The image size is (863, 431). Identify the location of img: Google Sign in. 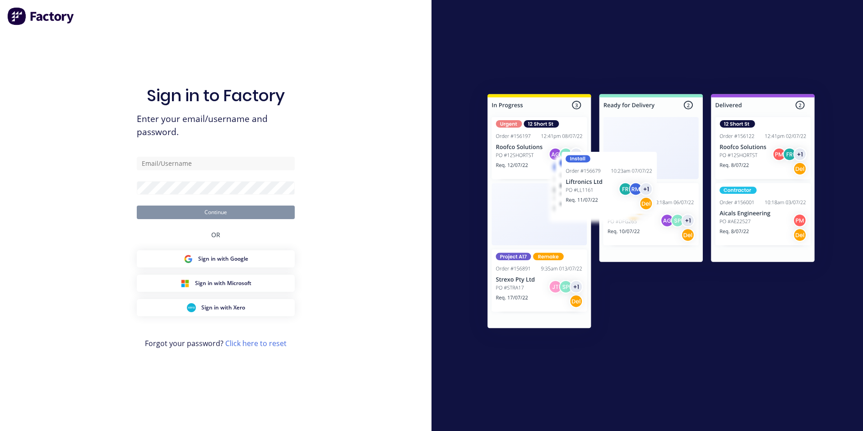
(188, 259).